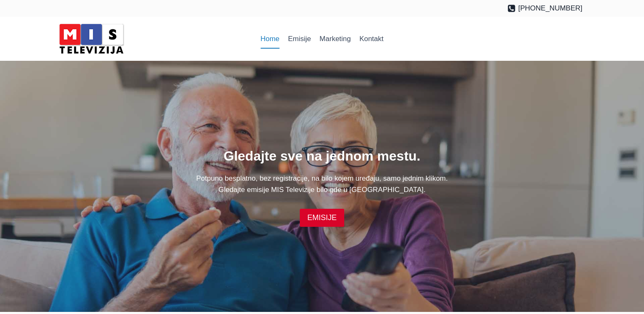 The height and width of the screenshot is (314, 644). What do you see at coordinates (322, 218) in the screenshot?
I see `a: EMISIJE` at bounding box center [322, 218].